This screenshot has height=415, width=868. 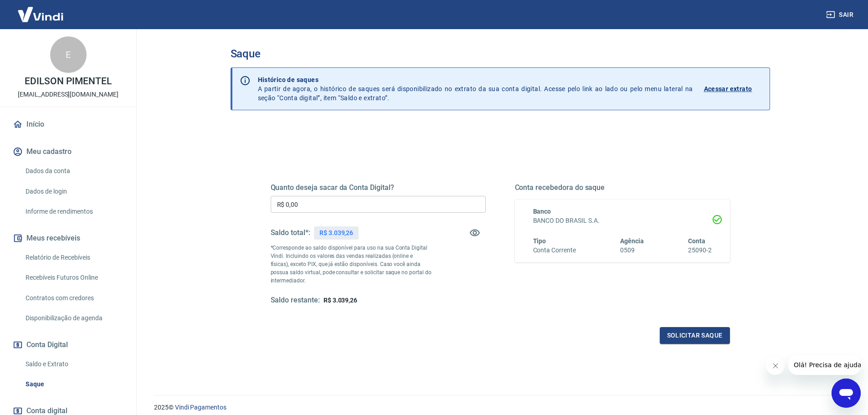 I want to click on button: Solicitar saque, so click(x=695, y=335).